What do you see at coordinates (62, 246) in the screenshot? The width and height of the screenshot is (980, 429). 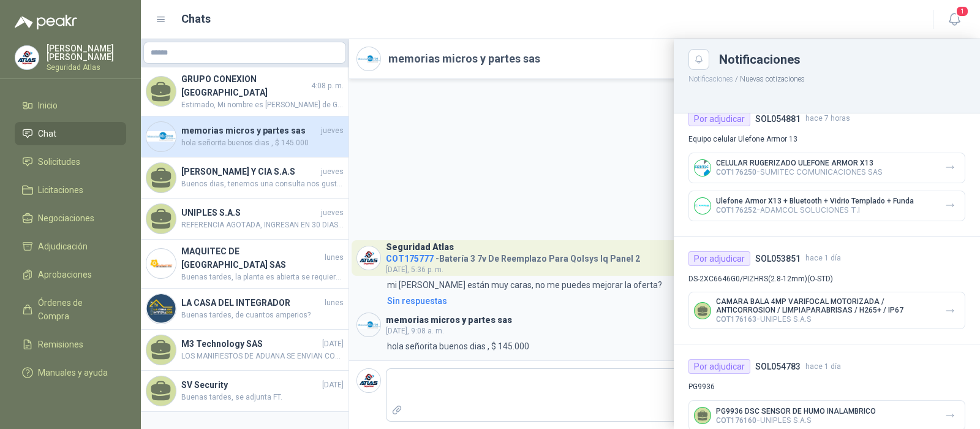 I see `span: Adjudicación` at bounding box center [62, 246].